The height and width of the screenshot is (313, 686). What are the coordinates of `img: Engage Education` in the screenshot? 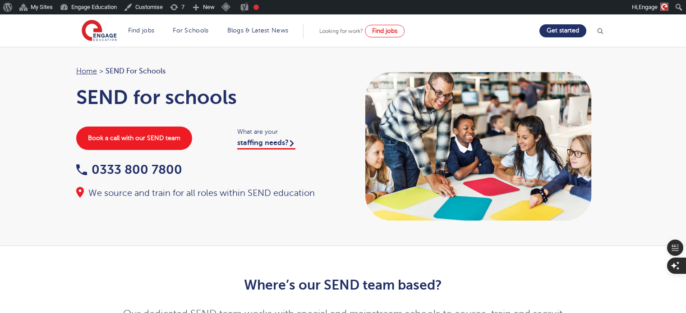 It's located at (99, 31).